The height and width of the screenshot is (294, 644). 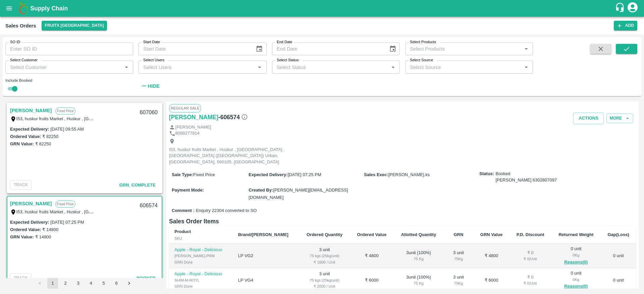 I want to click on input: Select Users, so click(x=197, y=67).